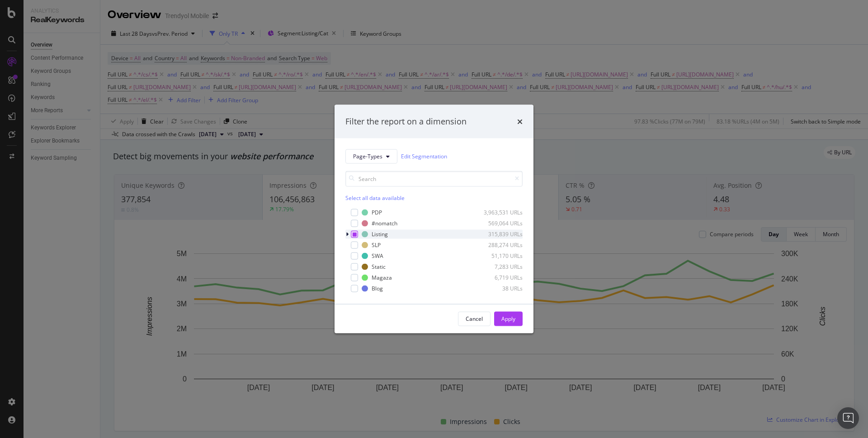  I want to click on div: Cancel, so click(474, 318).